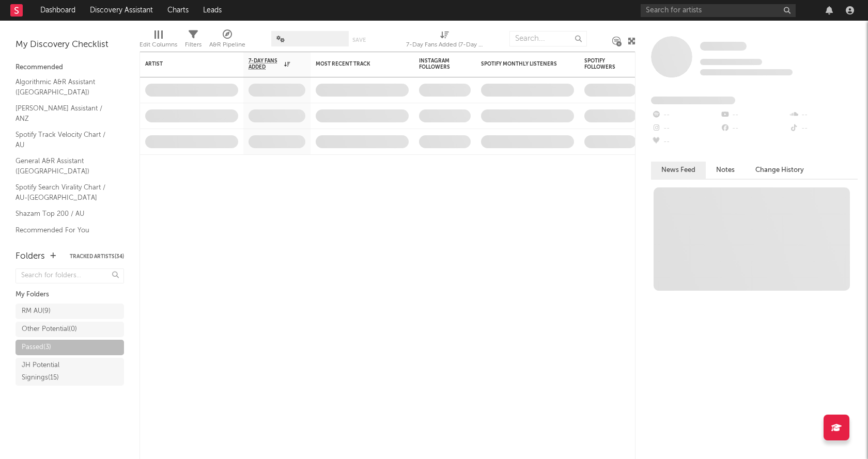 The image size is (868, 459). What do you see at coordinates (58, 372) in the screenshot?
I see `div: JH Potential Signings ( 15 )` at bounding box center [58, 372].